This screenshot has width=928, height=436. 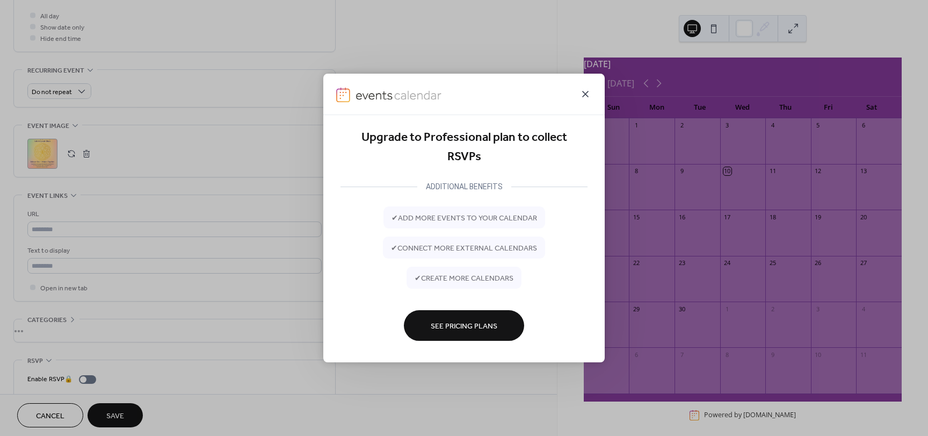 What do you see at coordinates (464, 248) in the screenshot?
I see `span: ✔ connect more external calendars` at bounding box center [464, 248].